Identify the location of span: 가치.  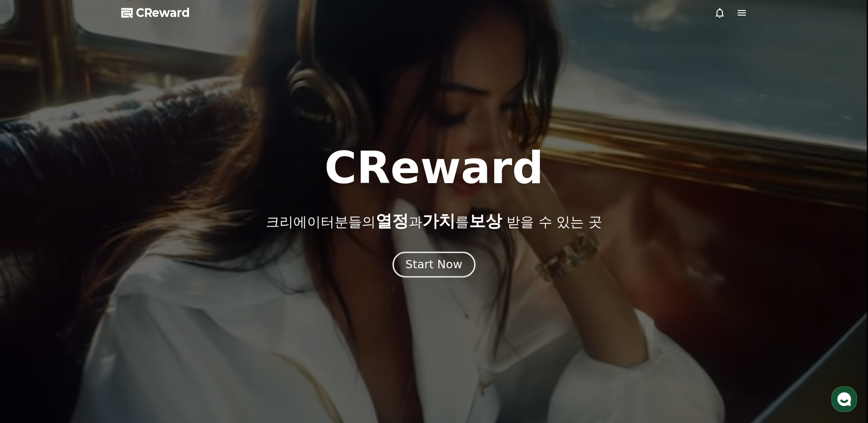
(439, 220).